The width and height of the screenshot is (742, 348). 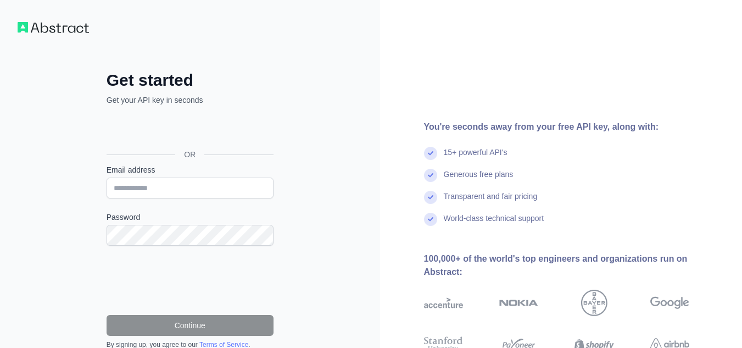 What do you see at coordinates (574, 265) in the screenshot?
I see `div: 100,000+ of the world's top engineers and organizations run on Abstract:` at bounding box center [574, 265].